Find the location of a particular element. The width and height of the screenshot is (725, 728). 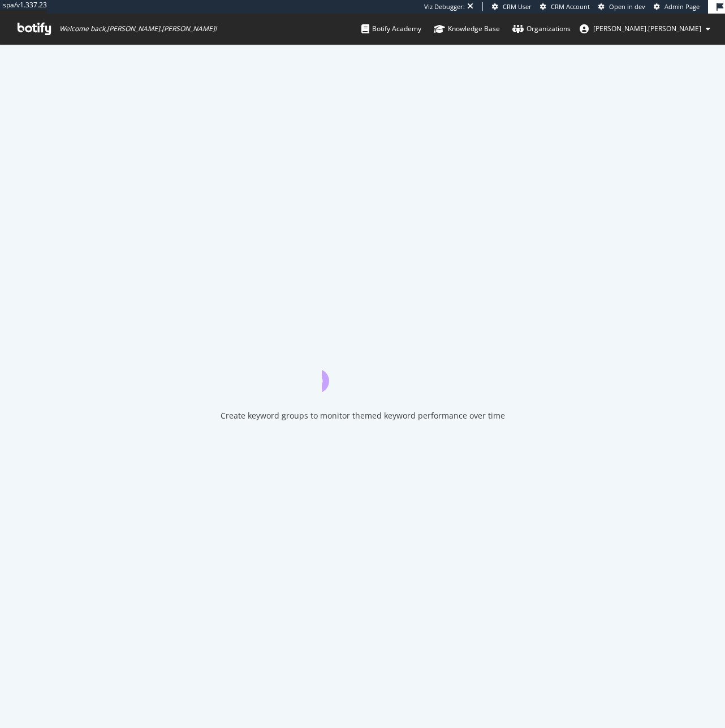

a: Admin Page is located at coordinates (677, 7).